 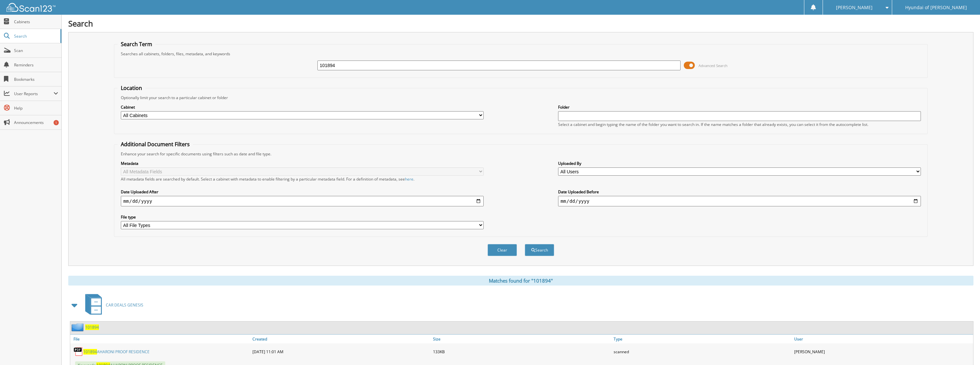 What do you see at coordinates (161, 338) in the screenshot?
I see `a: File` at bounding box center [161, 338].